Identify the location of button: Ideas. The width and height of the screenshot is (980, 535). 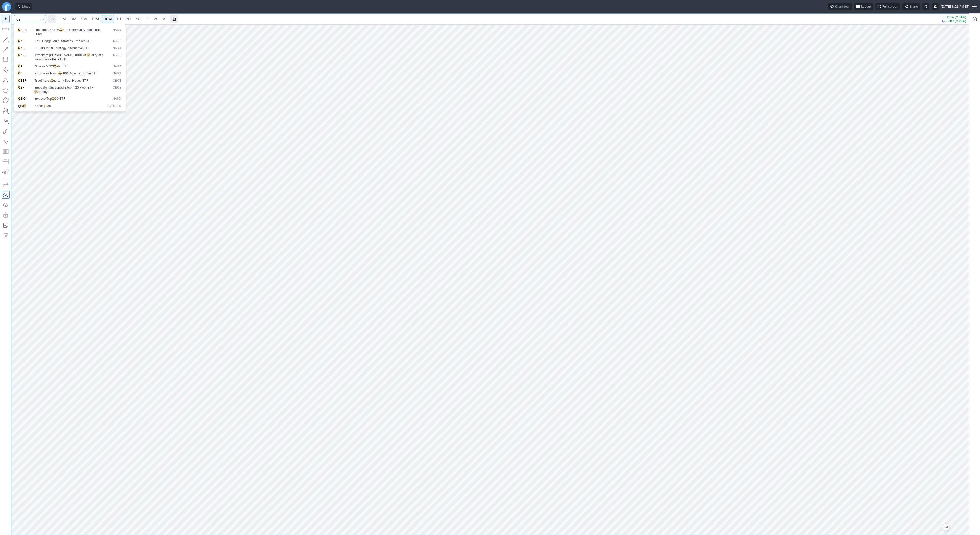
(23, 7).